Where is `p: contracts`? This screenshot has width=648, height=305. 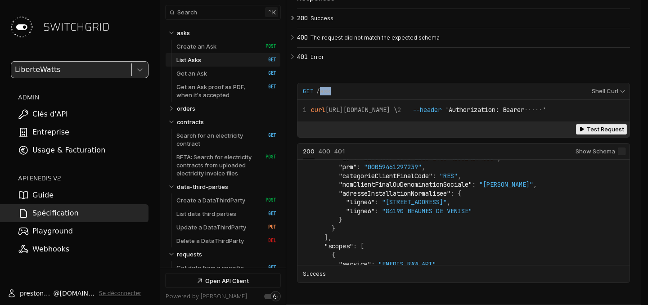
p: contracts is located at coordinates (190, 122).